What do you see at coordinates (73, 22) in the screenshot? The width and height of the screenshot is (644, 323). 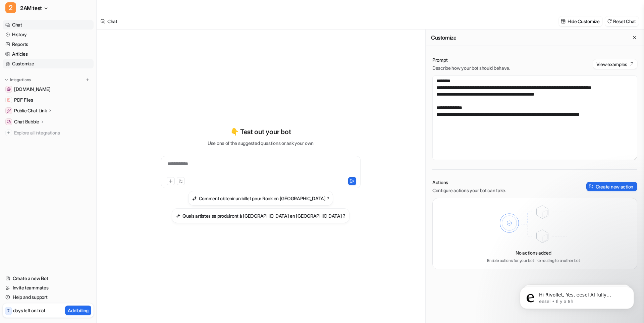 I see `p: Hi Rivollet, Yes, eesel AI fully supports multi-agent mode. You can create multiple bots, each wi...` at bounding box center [73, 22].